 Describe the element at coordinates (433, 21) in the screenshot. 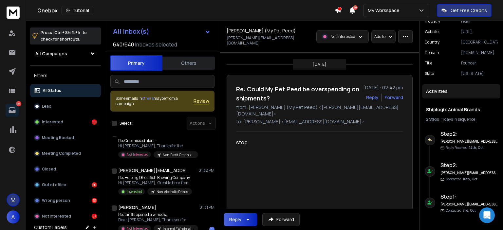

I see `p: industry` at that location.